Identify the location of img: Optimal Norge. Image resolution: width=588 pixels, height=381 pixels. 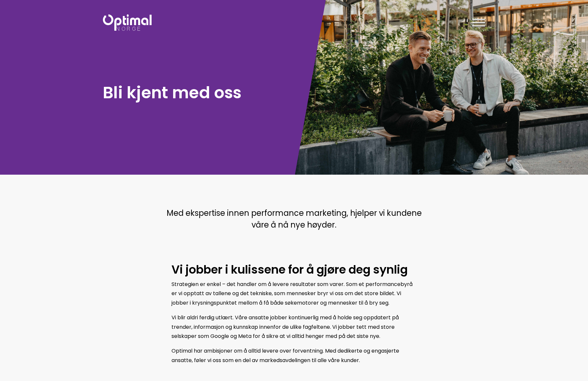
(127, 22).